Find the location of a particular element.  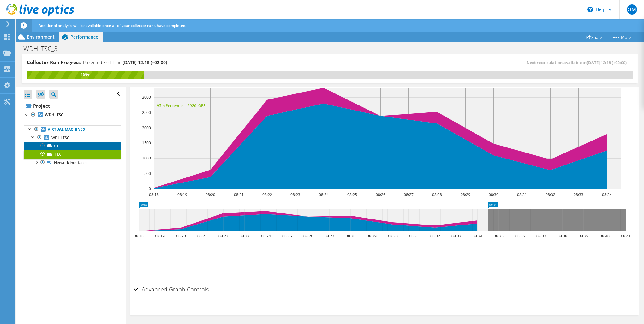

text: 08:41 is located at coordinates (626, 236).